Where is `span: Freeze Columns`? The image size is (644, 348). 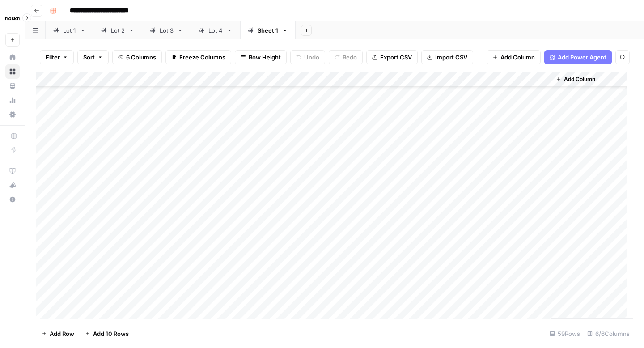
span: Freeze Columns is located at coordinates (202, 57).